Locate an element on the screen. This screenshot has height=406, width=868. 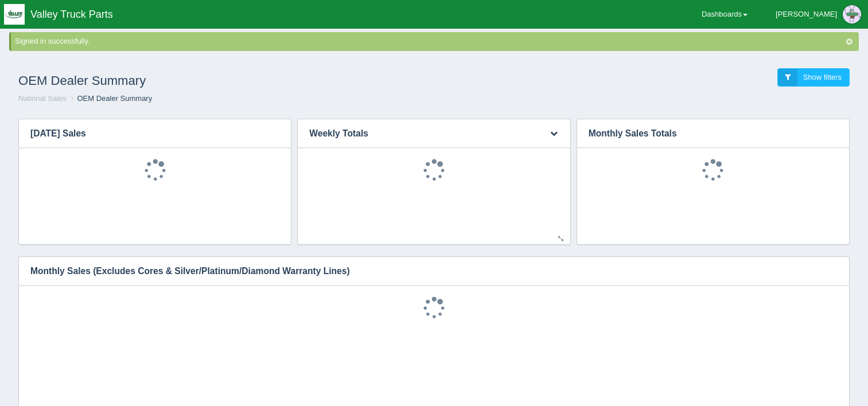
h3: Monthly Sales Totals is located at coordinates (704, 133).